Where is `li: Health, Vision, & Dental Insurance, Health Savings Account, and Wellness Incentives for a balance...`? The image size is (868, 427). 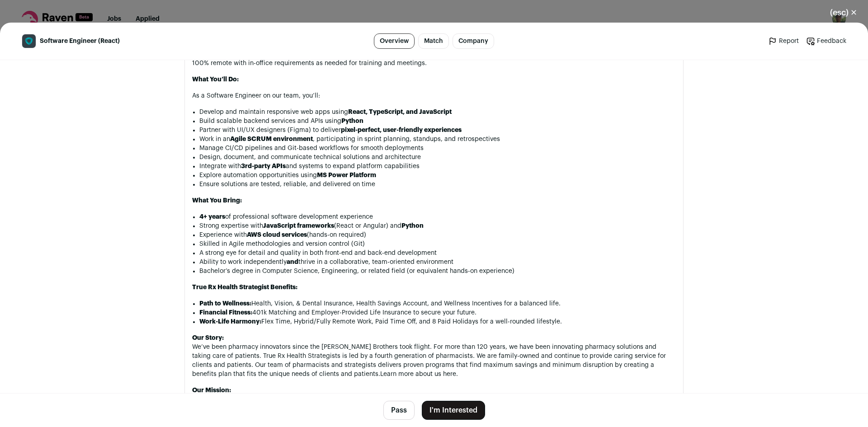 li: Health, Vision, & Dental Insurance, Health Savings Account, and Wellness Incentives for a balance... is located at coordinates (438, 303).